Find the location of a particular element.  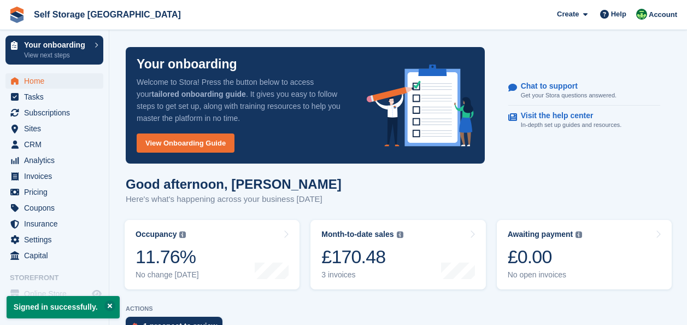

img: onboarding-info-6c161a55d2c0e0a8cae90662b2fe09162a5109e8cc188191df67fb4f79e88e88.svg is located at coordinates (420, 105).